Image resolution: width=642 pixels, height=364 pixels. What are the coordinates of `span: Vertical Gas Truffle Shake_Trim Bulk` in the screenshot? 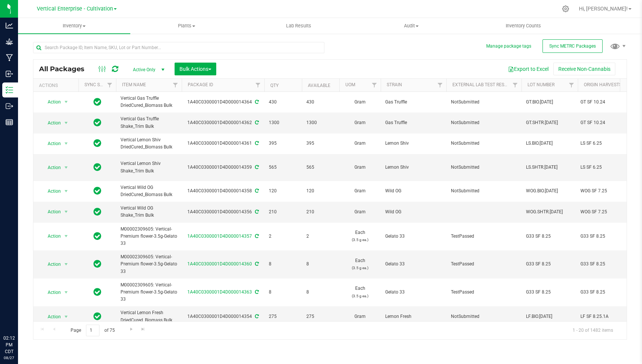 It's located at (149, 123).